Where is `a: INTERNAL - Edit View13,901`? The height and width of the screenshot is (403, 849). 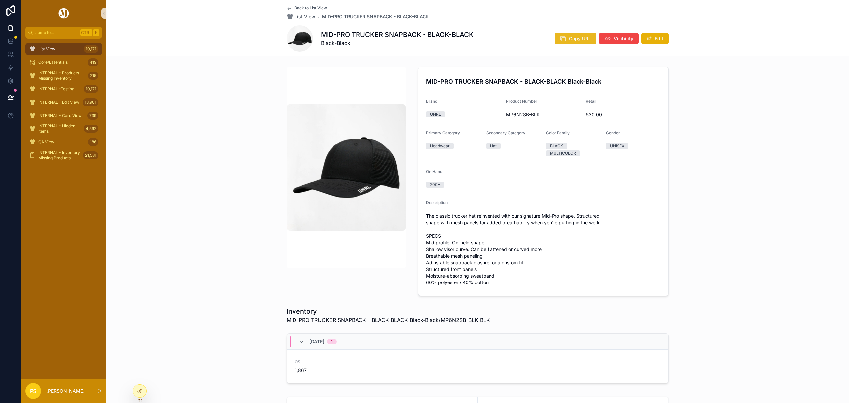
a: INTERNAL - Edit View13,901 is located at coordinates (64, 102).